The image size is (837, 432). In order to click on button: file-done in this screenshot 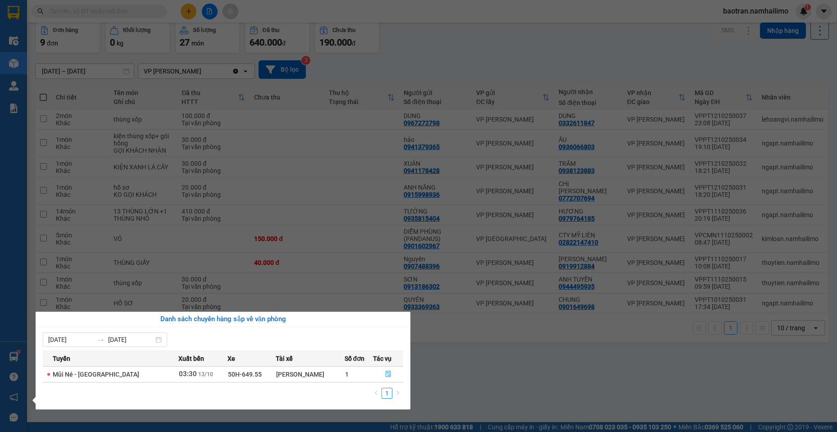, I will do `click(388, 374)`.